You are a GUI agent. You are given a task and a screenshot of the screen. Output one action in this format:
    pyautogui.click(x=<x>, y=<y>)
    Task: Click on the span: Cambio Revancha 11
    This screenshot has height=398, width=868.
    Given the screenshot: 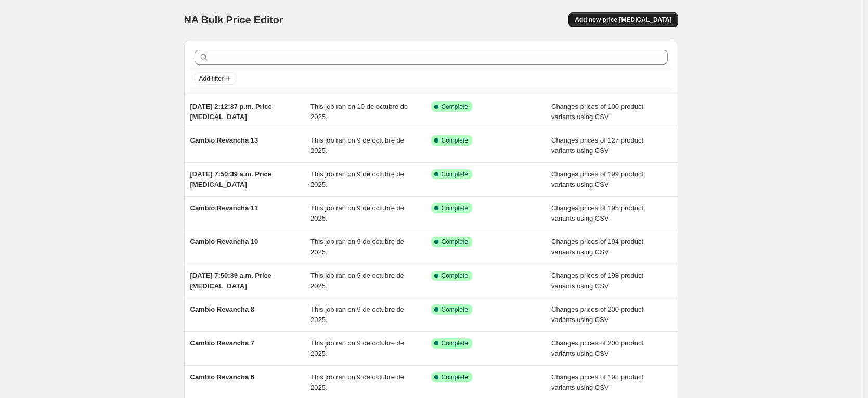 What is the action you would take?
    pyautogui.click(x=224, y=208)
    